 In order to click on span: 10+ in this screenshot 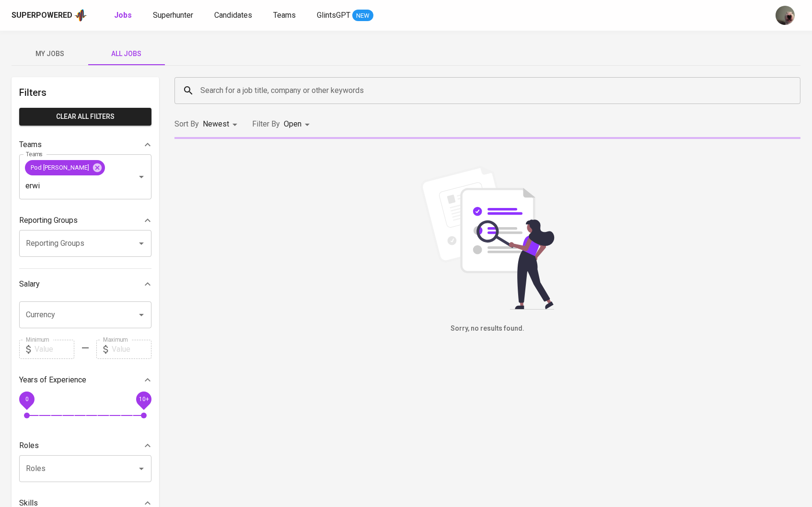, I will do `click(143, 399)`.